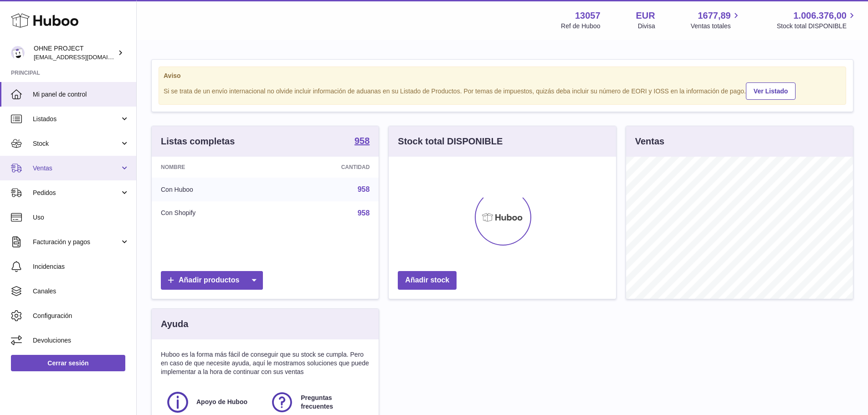  Describe the element at coordinates (212, 167) in the screenshot. I see `th: Nombre` at that location.